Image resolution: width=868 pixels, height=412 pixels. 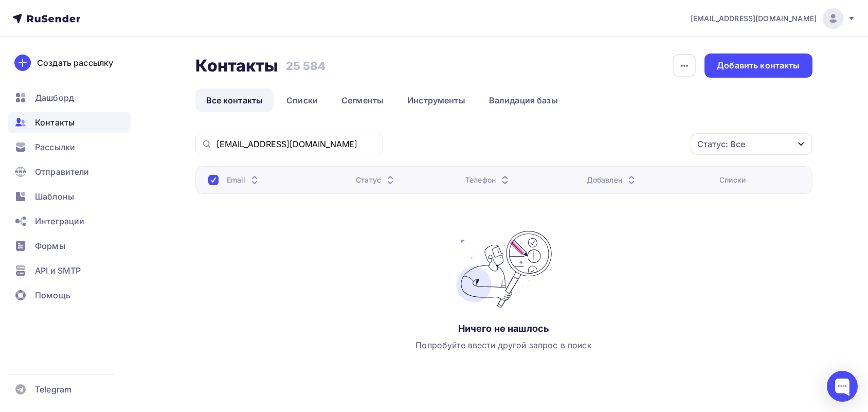 I want to click on span: Интеграции, so click(x=60, y=221).